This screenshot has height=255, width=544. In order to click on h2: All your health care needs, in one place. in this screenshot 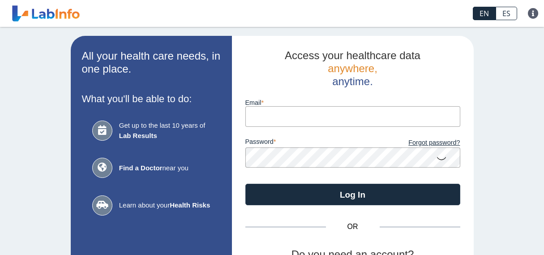, I will do `click(151, 63)`.